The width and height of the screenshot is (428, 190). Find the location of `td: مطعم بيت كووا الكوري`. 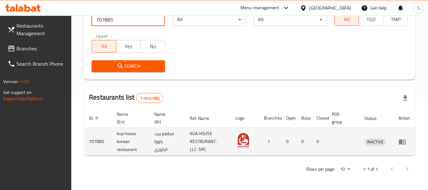

td: مطعم بيت كووا الكوري is located at coordinates (167, 142).